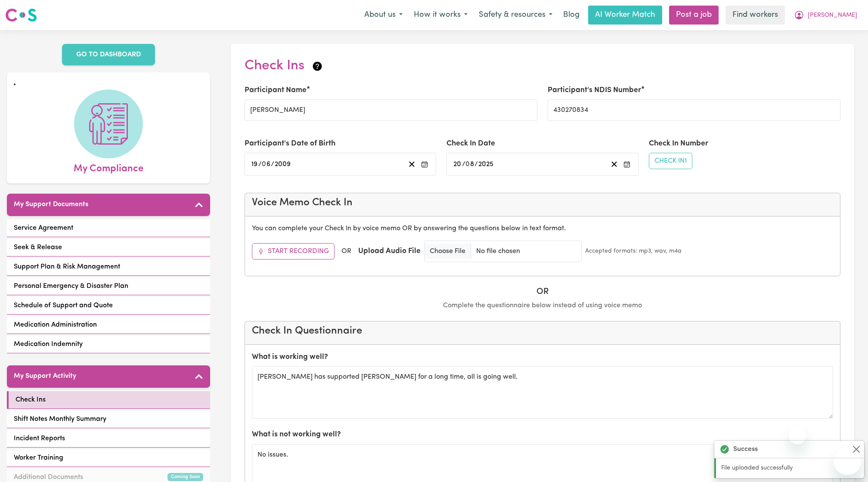  What do you see at coordinates (108, 400) in the screenshot?
I see `a: Check Ins` at bounding box center [108, 400].